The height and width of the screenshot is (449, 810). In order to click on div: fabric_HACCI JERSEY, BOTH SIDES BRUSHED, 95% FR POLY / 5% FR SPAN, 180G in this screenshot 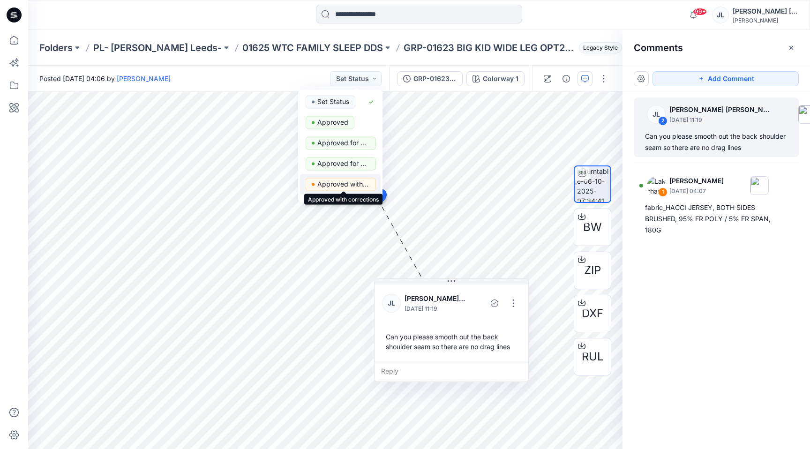, I will do `click(716, 219)`.